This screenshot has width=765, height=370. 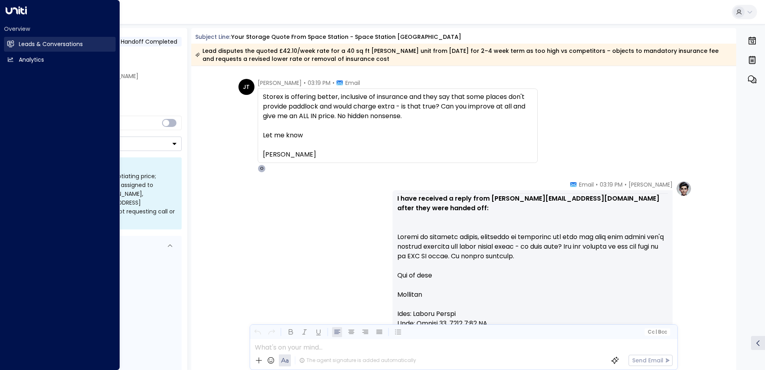 What do you see at coordinates (657, 332) in the screenshot?
I see `button: Cc|Bcc` at bounding box center [657, 332].